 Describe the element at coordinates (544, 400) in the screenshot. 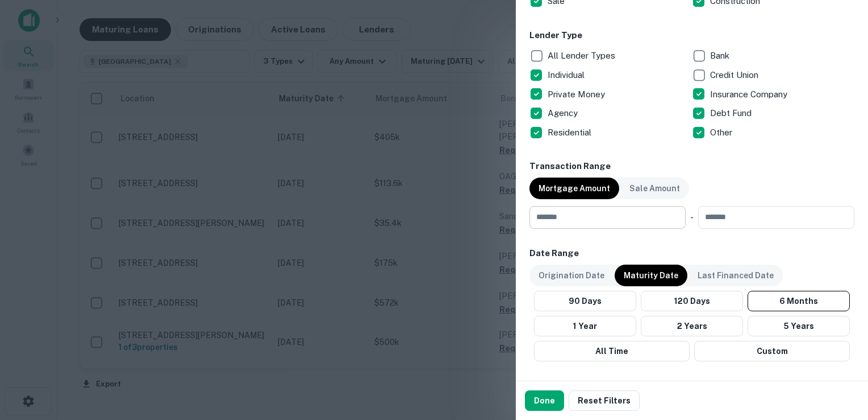

I see `button: Done` at that location.